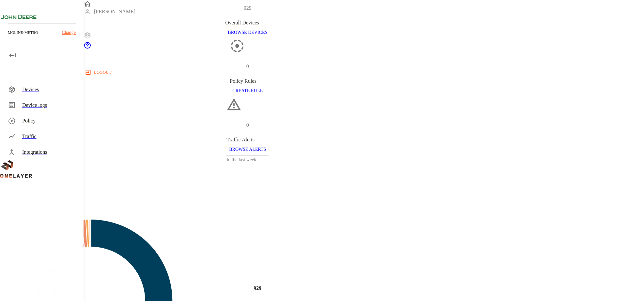 Image resolution: width=619 pixels, height=301 pixels. What do you see at coordinates (247, 81) in the screenshot?
I see `div: Policy Rules` at bounding box center [247, 81].